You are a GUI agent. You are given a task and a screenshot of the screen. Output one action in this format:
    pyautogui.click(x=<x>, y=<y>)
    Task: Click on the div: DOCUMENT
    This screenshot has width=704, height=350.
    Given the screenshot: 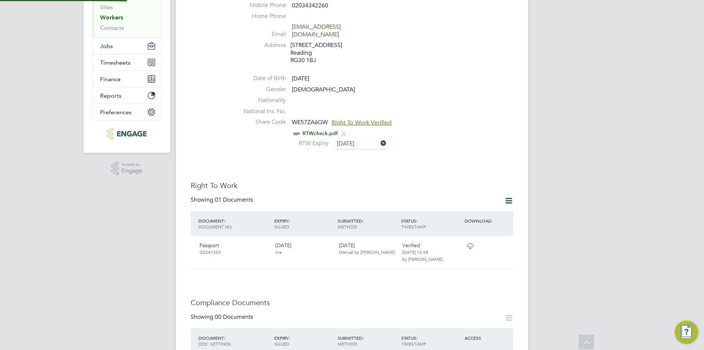 What is the action you would take?
    pyautogui.click(x=234, y=223)
    